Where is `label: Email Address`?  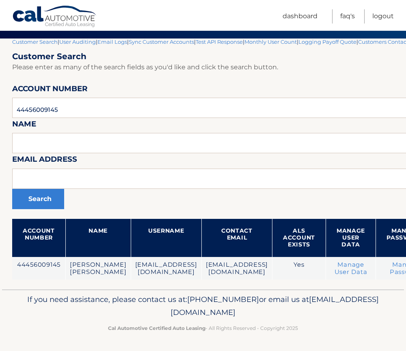 label: Email Address is located at coordinates (45, 161).